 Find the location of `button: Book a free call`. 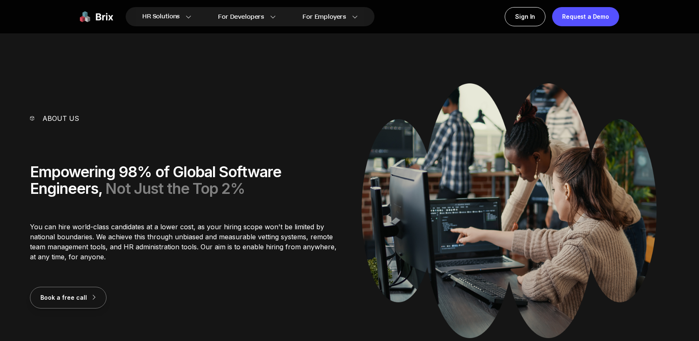

button: Book a free call is located at coordinates (68, 297).